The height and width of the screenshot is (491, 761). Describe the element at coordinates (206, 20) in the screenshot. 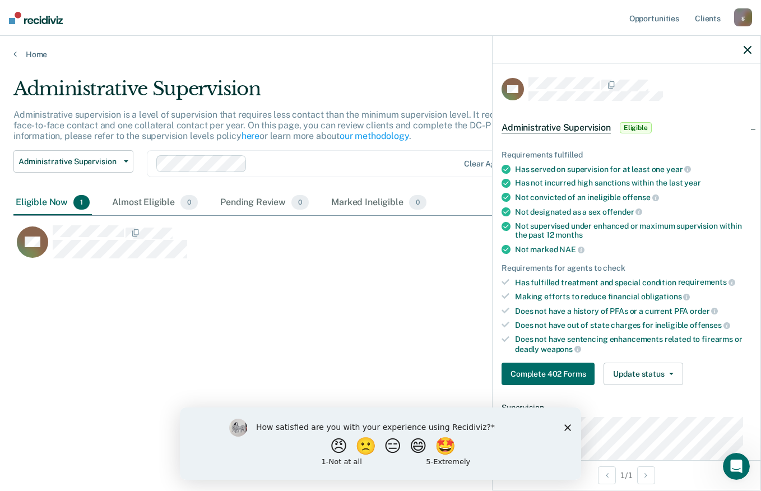

I see `div: How satisfied are you with your experience using Recidiviz?` at that location.